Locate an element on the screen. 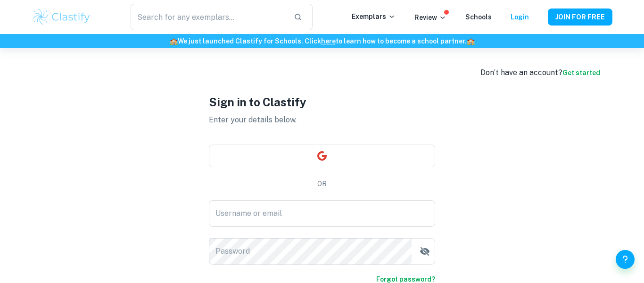  p: Review is located at coordinates (431, 17).